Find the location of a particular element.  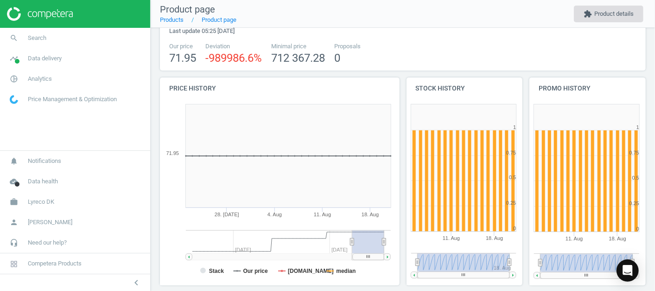

span: Data delivery is located at coordinates (45, 58).